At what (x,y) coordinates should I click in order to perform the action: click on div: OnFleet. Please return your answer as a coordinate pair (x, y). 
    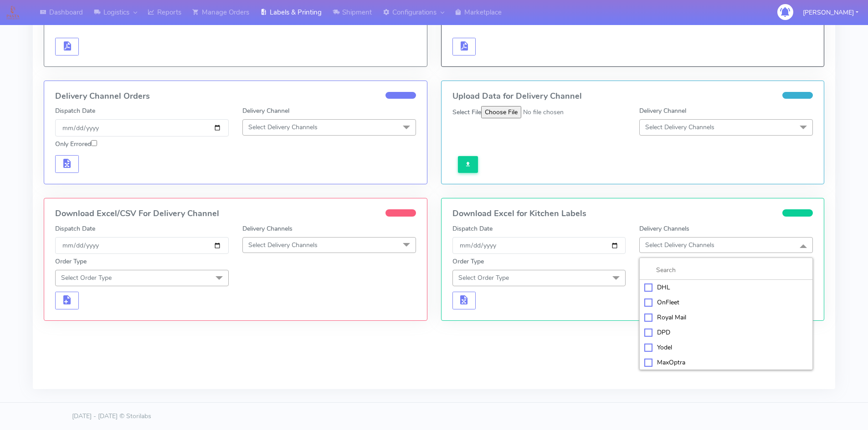
    Looking at the image, I should click on (726, 303).